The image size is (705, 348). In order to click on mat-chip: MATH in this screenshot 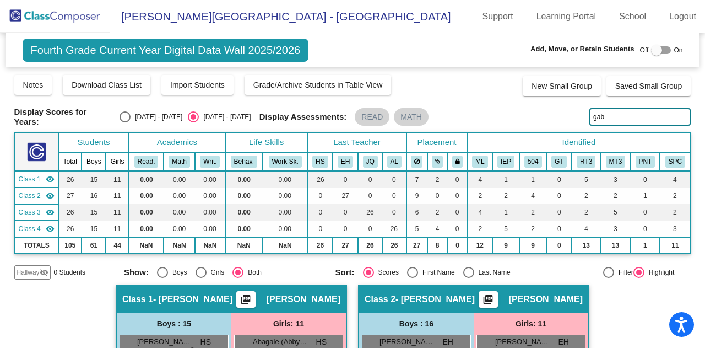, I will do `click(411, 117)`.